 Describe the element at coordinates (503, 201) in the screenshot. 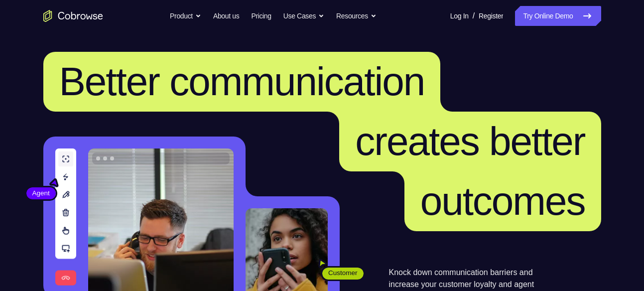

I see `span: outcomes` at that location.